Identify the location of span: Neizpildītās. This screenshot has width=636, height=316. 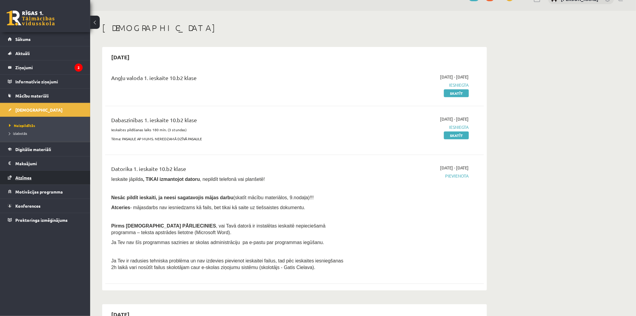
(22, 125).